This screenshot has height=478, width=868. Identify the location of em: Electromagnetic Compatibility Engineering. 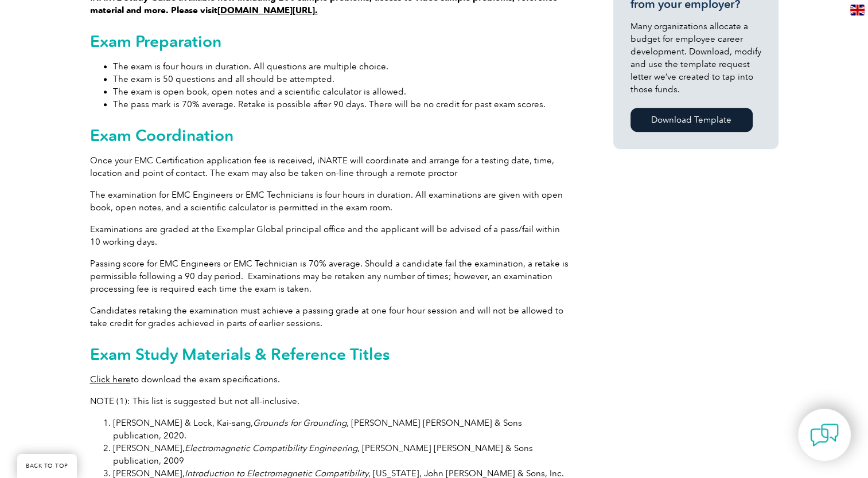
(271, 449).